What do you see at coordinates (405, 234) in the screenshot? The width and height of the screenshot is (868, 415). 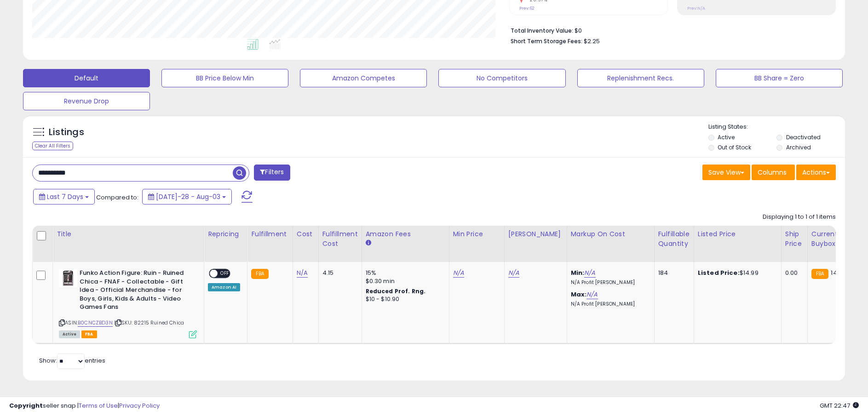 I see `div: Amazon Fees` at bounding box center [405, 234].